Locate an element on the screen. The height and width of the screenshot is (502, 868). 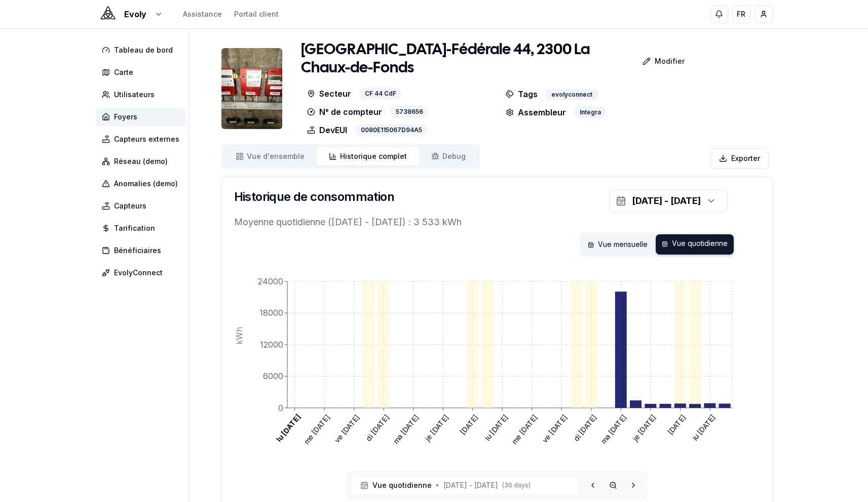
span: Debug is located at coordinates (454, 156).